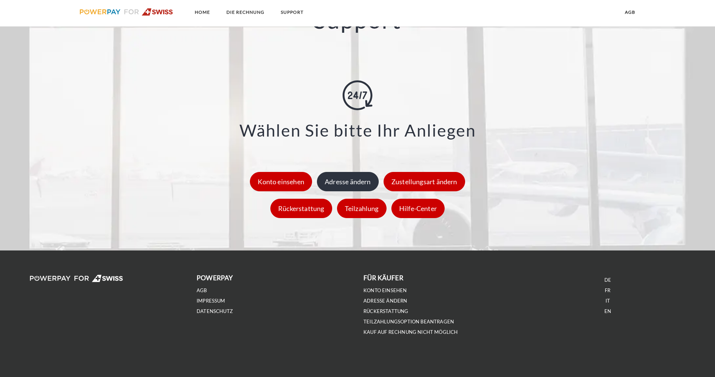 The image size is (715, 377). What do you see at coordinates (607, 290) in the screenshot?
I see `a: FR` at bounding box center [607, 290].